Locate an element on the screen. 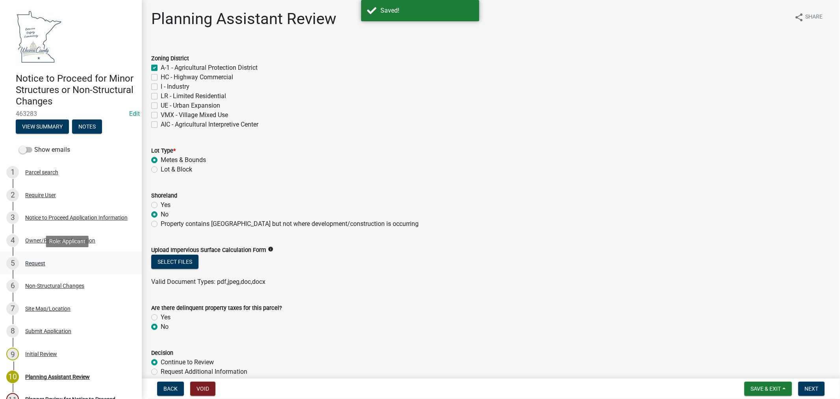  div: Site Map/Location is located at coordinates (48, 308).